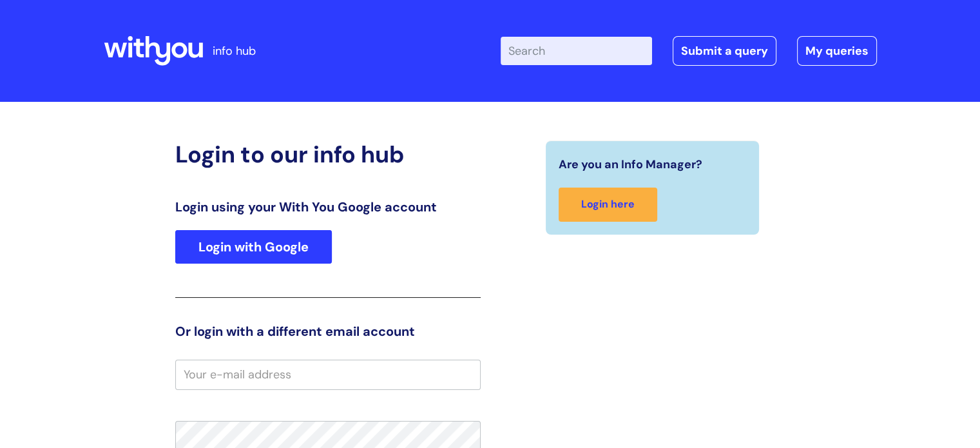 The image size is (980, 448). I want to click on span: Are you an Info Manager?, so click(630, 164).